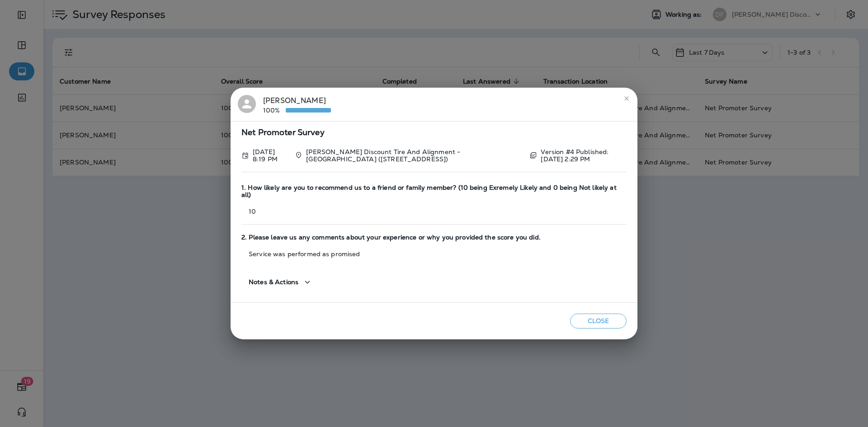  Describe the element at coordinates (270, 156) in the screenshot. I see `p: Sep 26, 2025 8:19 PM` at that location.